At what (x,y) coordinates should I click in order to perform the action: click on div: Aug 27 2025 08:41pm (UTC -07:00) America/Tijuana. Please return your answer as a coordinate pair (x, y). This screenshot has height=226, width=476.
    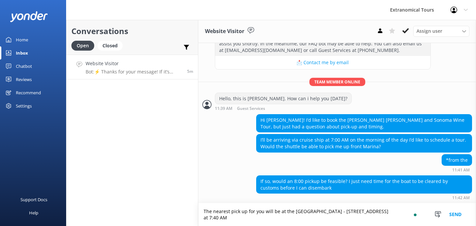
    Looking at the image, I should click on (457, 169).